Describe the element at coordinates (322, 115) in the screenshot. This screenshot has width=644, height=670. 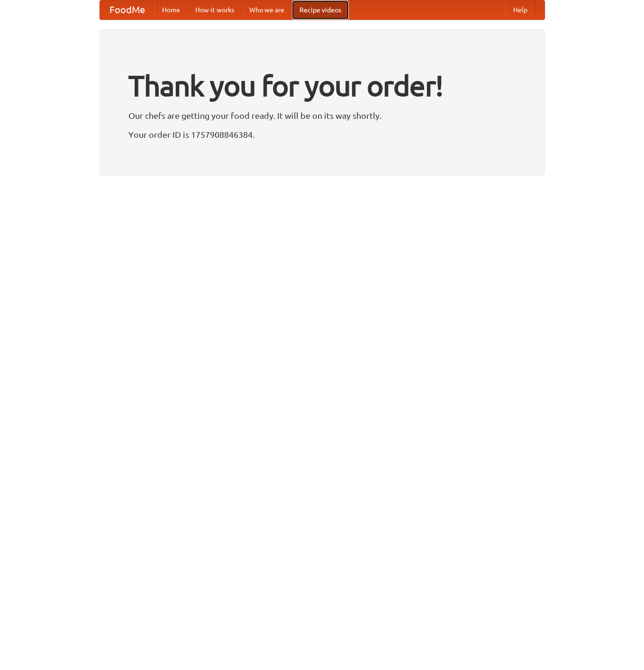
I see `p: Our chefs are getting your food ready. It will be on its way shortly.` at that location.